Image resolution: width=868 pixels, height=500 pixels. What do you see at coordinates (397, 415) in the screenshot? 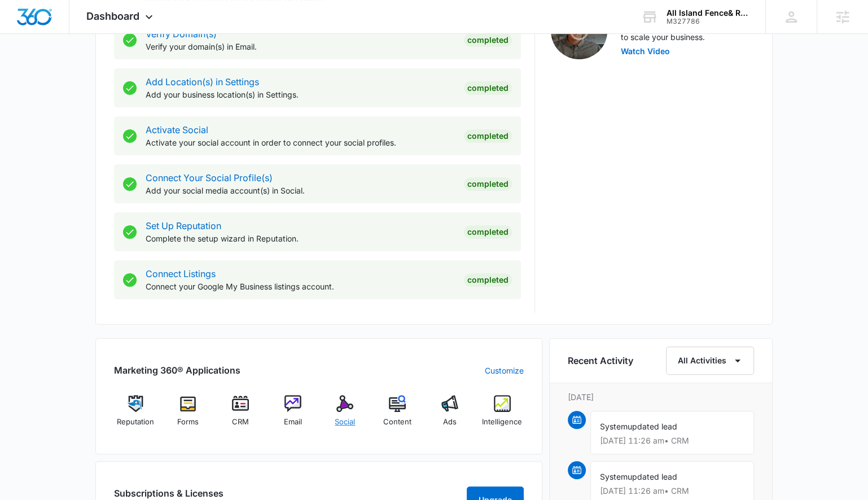
I see `a: Content` at bounding box center [397, 415].